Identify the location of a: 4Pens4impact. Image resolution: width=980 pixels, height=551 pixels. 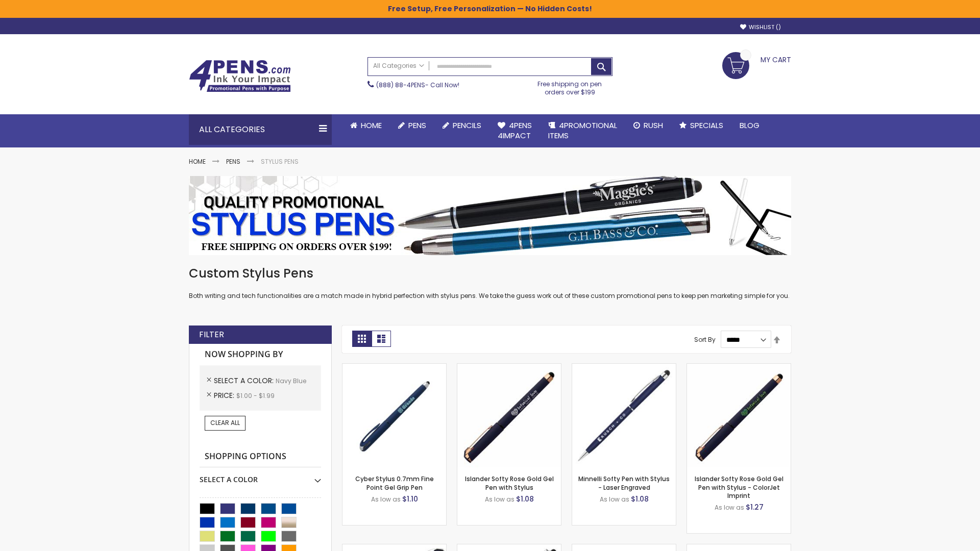
(514, 131).